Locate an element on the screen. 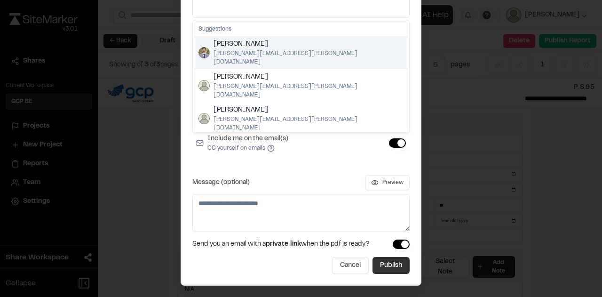 Image resolution: width=602 pixels, height=297 pixels. span: Send you an email with a when the pdf is ready? is located at coordinates (281, 244).